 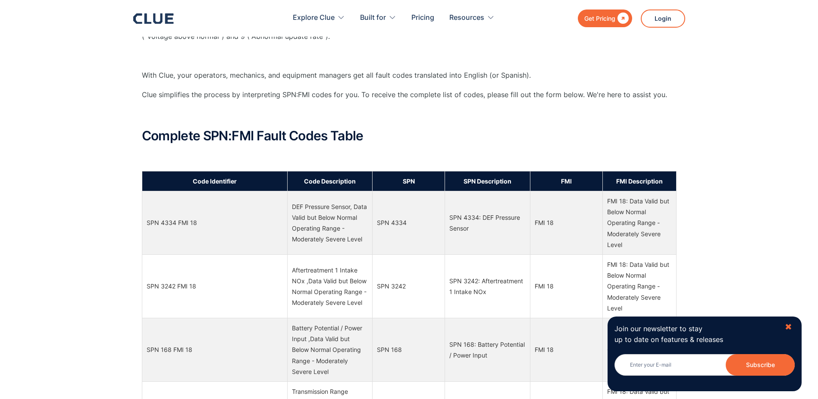 What do you see at coordinates (640, 181) in the screenshot?
I see `th: FMI Description` at bounding box center [640, 181].